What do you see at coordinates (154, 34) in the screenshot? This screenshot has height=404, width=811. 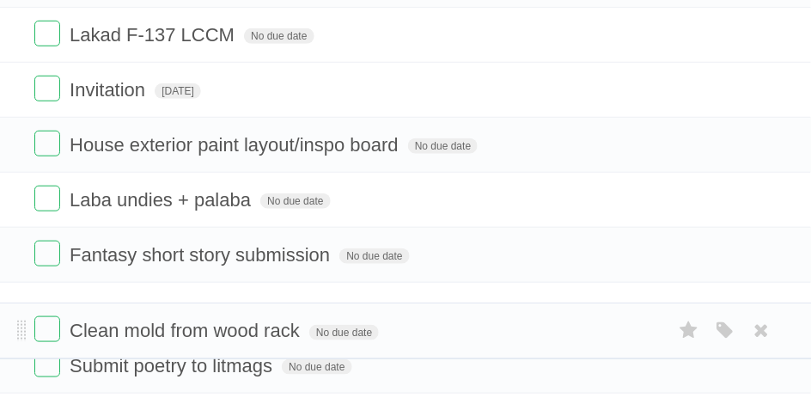 I see `span: Lakad F-137 LCCM` at bounding box center [154, 34].